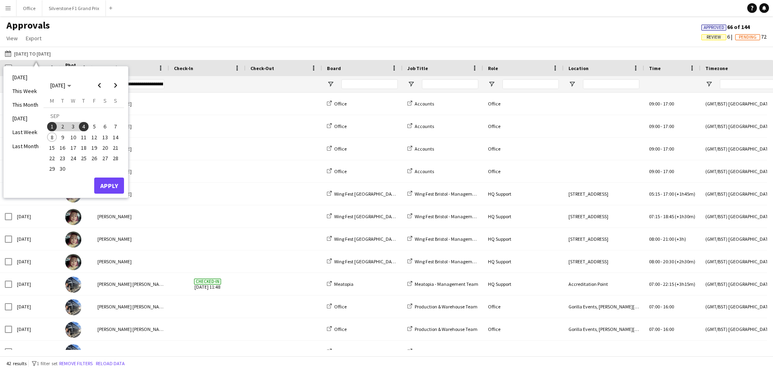 The height and width of the screenshot is (370, 773). Describe the element at coordinates (76, 364) in the screenshot. I see `button: Remove filters` at that location.